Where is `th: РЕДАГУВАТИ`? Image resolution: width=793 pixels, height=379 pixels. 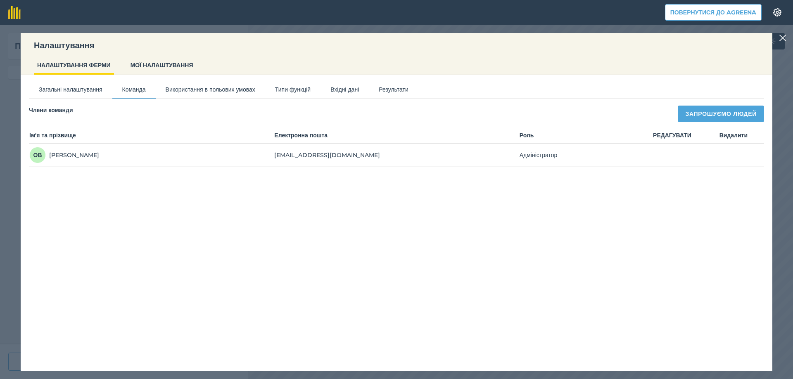
th: РЕДАГУВАТИ is located at coordinates (672, 137).